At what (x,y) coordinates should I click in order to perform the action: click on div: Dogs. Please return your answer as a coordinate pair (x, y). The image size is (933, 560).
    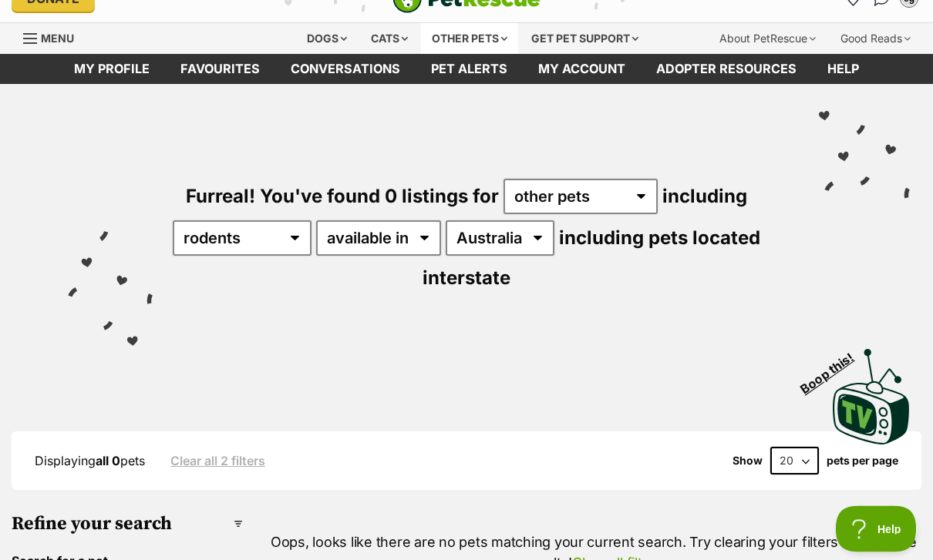
    Looking at the image, I should click on (327, 39).